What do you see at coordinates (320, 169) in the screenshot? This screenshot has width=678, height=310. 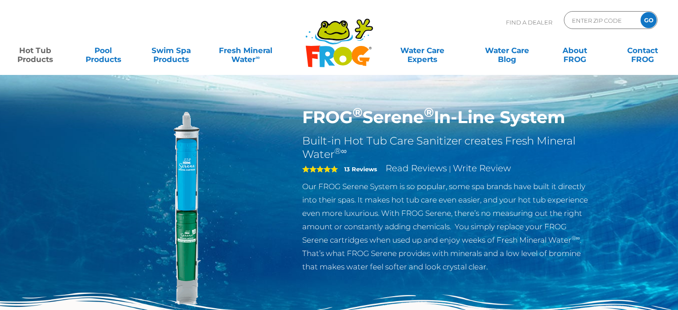 I see `span: 5` at bounding box center [320, 169].